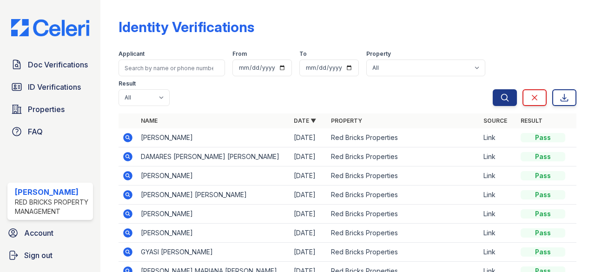  I want to click on div: Red Bricks Property Management, so click(52, 207).